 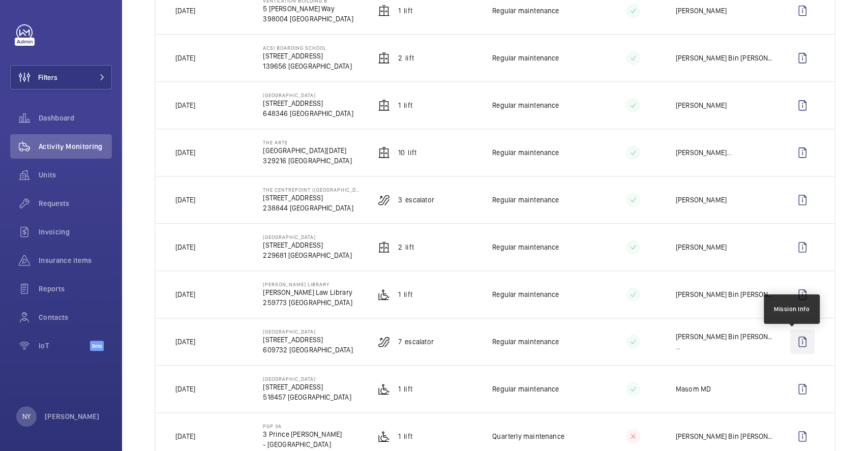 What do you see at coordinates (407, 153) in the screenshot?
I see `p: 10 Lift` at bounding box center [407, 153].